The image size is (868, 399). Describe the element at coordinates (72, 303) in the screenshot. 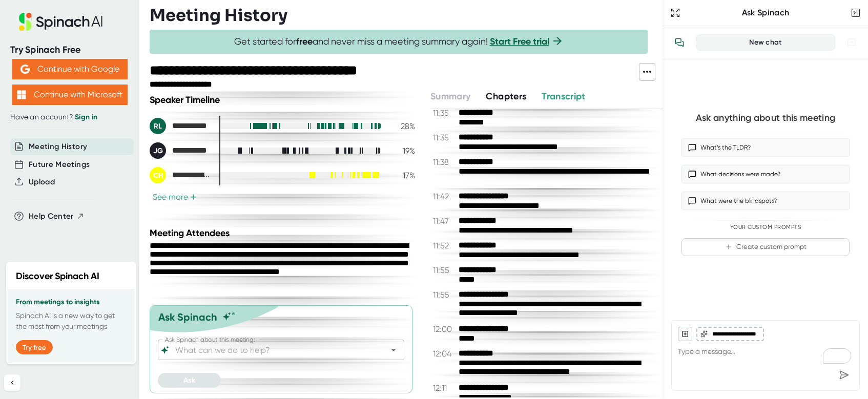

I see `h3: From meetings to insights` at that location.